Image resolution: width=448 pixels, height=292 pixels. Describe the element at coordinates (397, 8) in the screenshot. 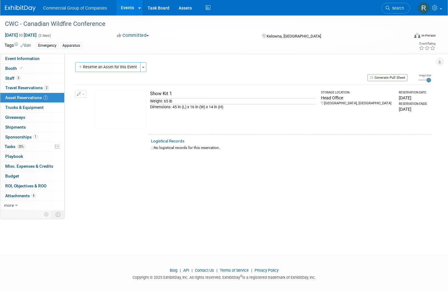

I see `span: Search` at that location.